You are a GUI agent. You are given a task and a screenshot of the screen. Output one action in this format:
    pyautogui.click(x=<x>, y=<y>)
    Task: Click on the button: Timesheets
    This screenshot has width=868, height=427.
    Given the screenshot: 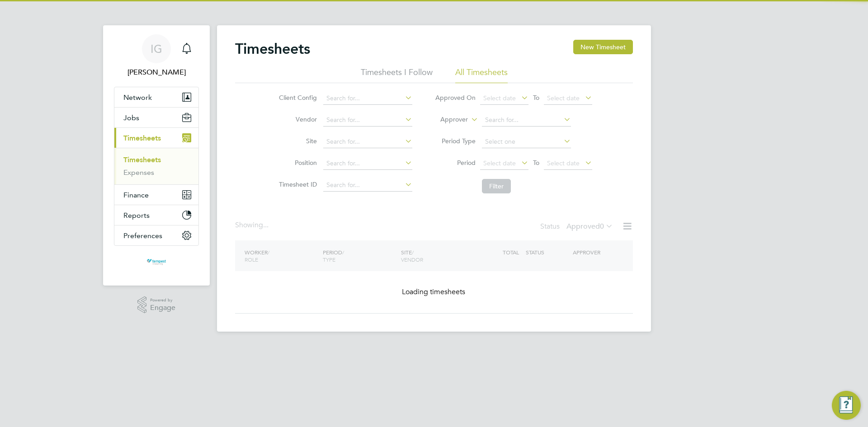 What is the action you would take?
    pyautogui.click(x=156, y=138)
    